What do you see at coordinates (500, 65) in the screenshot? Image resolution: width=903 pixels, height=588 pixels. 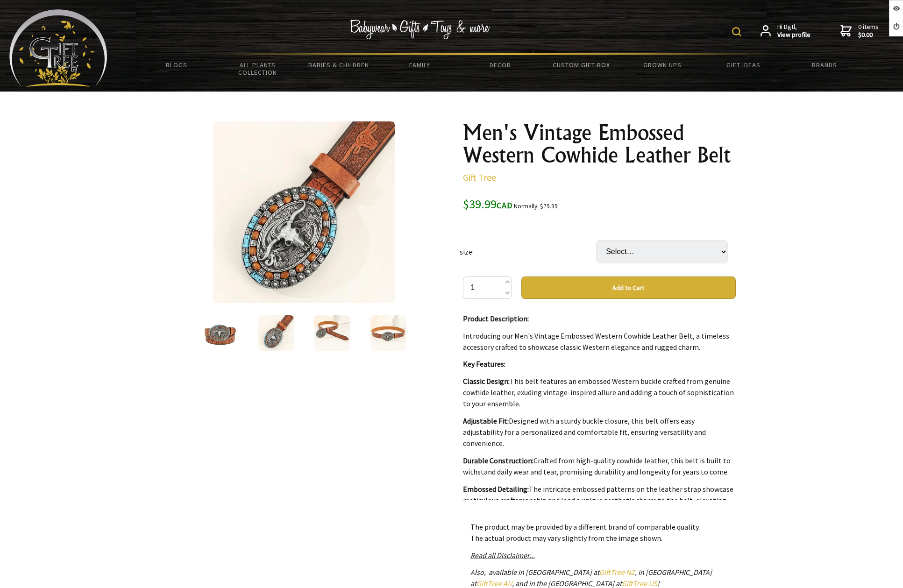 I see `a: Decor` at bounding box center [500, 65].